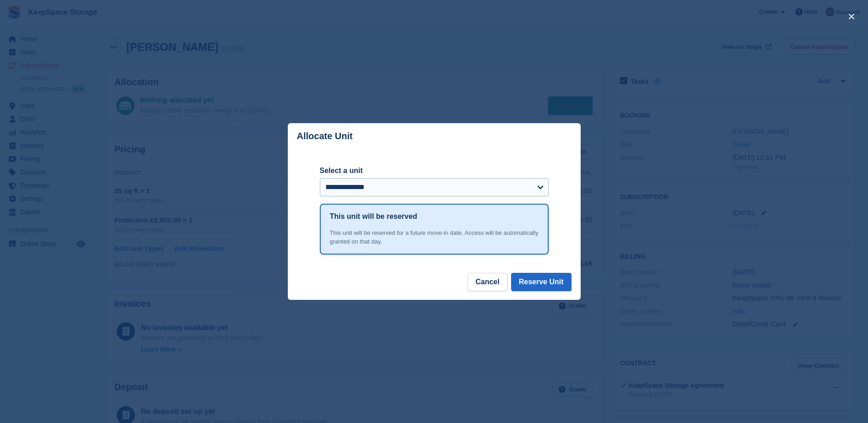 This screenshot has height=423, width=868. What do you see at coordinates (325, 136) in the screenshot?
I see `p: Allocate Unit` at bounding box center [325, 136].